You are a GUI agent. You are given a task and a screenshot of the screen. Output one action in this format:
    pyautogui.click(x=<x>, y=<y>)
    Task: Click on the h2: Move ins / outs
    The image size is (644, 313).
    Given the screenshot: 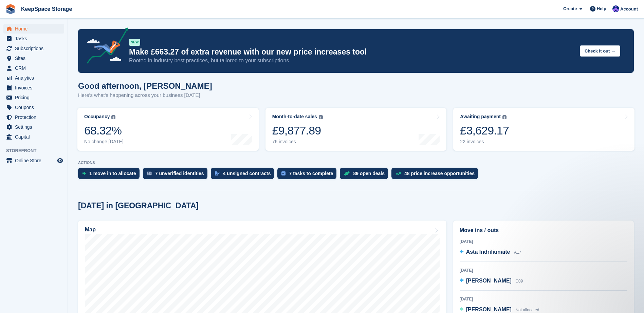 What is the action you would take?
    pyautogui.click(x=543, y=230)
    